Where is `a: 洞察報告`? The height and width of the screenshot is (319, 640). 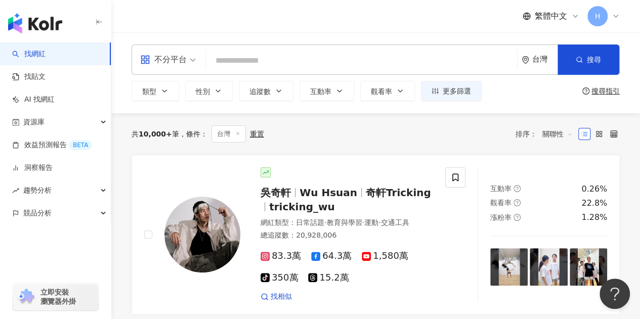 a: 洞察報告 is located at coordinates (32, 168).